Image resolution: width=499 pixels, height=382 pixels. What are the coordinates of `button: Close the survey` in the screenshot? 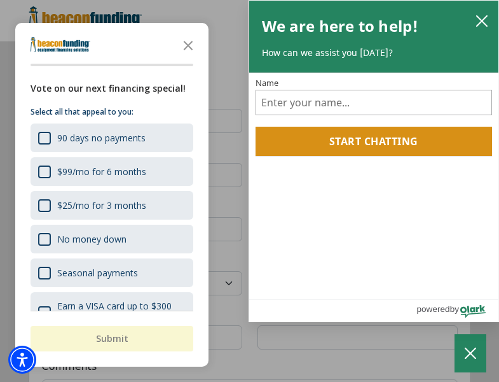 It's located at (188, 45).